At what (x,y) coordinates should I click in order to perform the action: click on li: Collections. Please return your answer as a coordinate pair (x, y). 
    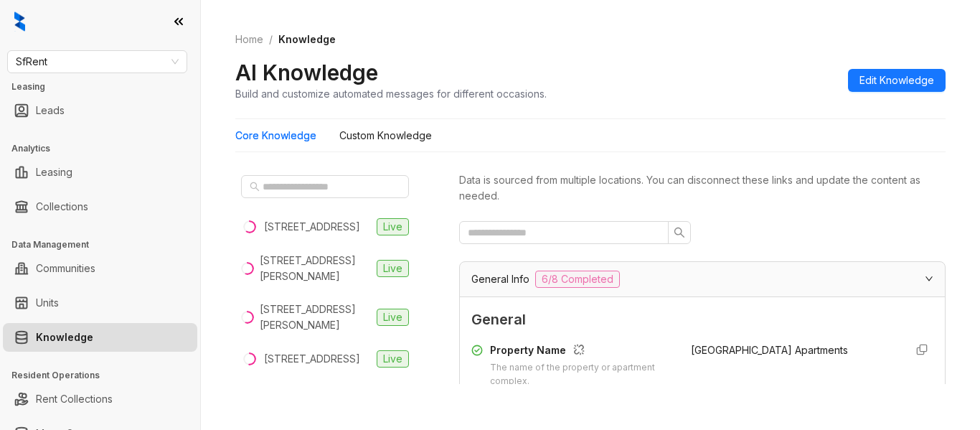
    Looking at the image, I should click on (100, 207).